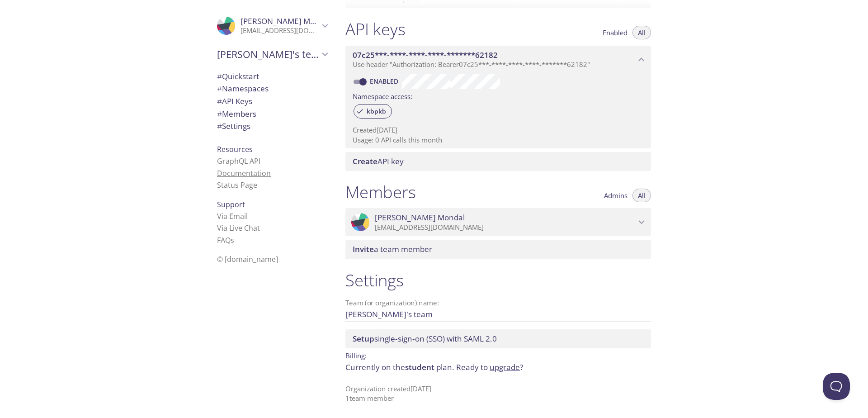 The height and width of the screenshot is (418, 868). Describe the element at coordinates (490, 367) in the screenshot. I see `span: Ready to ?` at that location.